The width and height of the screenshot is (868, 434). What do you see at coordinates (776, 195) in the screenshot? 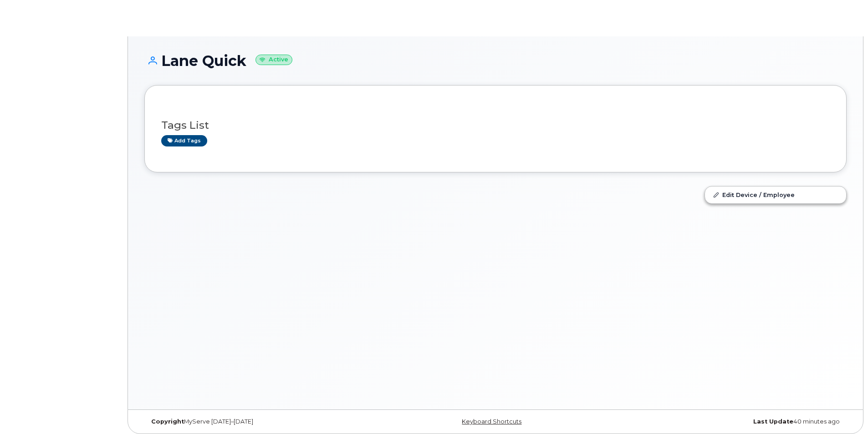
I see `a: Edit Device / Employee` at bounding box center [776, 195].